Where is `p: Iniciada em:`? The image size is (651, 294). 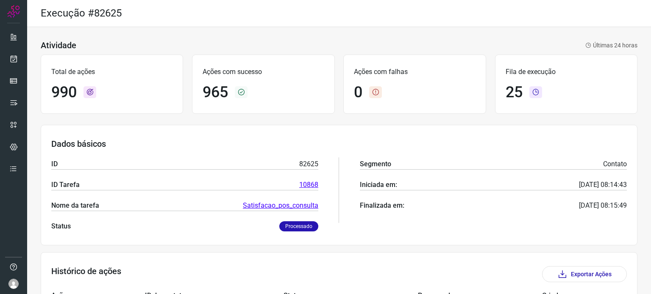 p: Iniciada em: is located at coordinates (378, 185).